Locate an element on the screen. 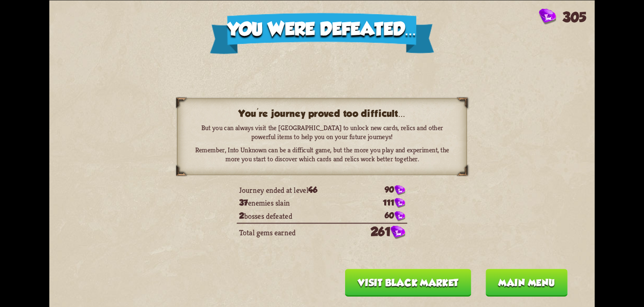 This screenshot has width=644, height=307. td: Total gems earned is located at coordinates (294, 231).